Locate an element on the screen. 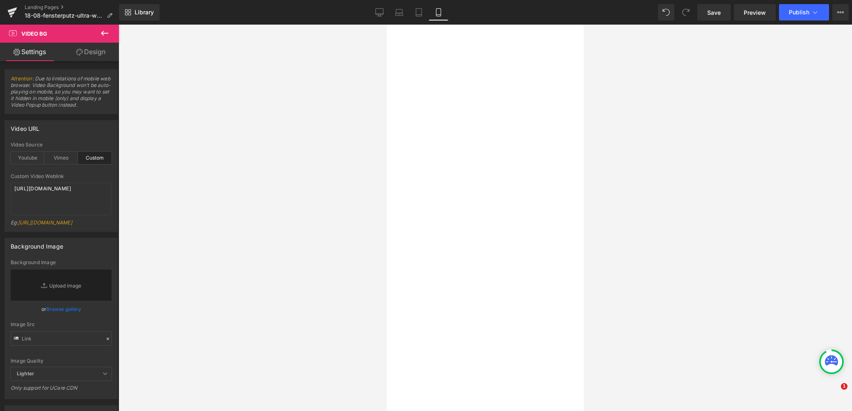 This screenshot has height=411, width=852. span: Library is located at coordinates (144, 12).